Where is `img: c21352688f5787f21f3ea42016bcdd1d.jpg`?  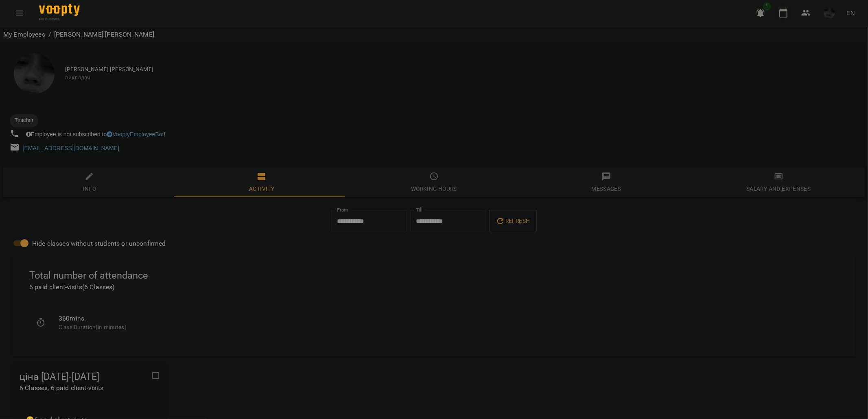 img: c21352688f5787f21f3ea42016bcdd1d.jpg is located at coordinates (830, 13).